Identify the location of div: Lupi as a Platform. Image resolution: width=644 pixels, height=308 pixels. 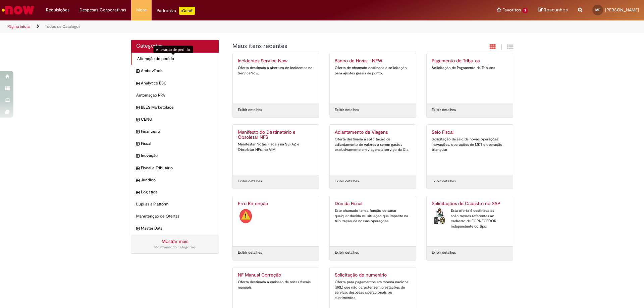
(175, 204).